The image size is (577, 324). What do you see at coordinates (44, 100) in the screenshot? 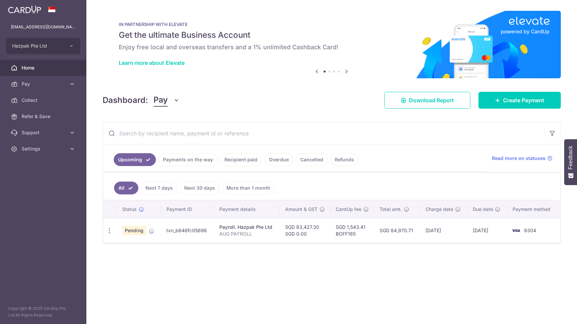
I see `span: Collect` at bounding box center [44, 100].